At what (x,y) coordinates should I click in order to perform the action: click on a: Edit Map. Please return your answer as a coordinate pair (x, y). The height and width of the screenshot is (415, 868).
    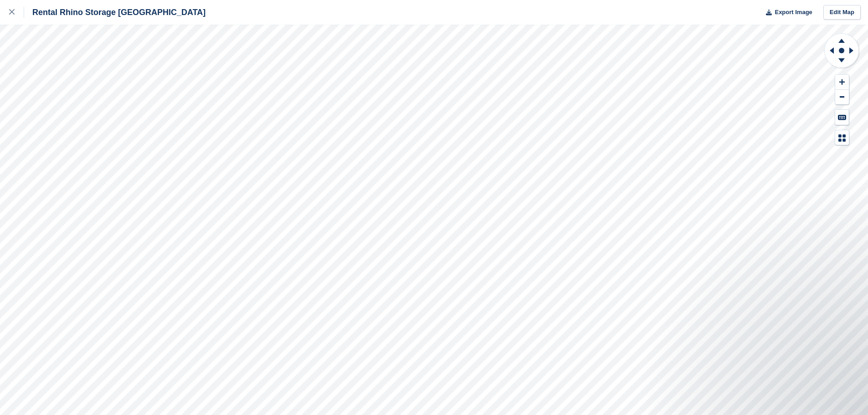
    Looking at the image, I should click on (842, 13).